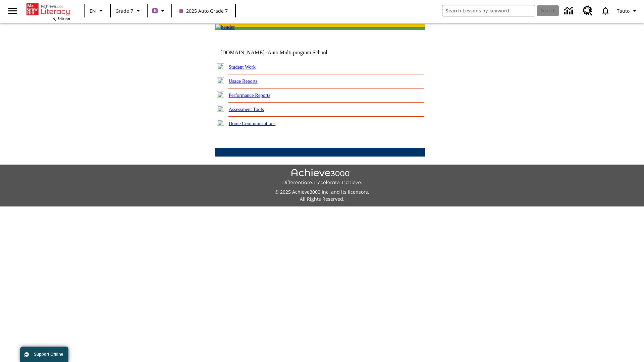 The height and width of the screenshot is (362, 644). Describe the element at coordinates (124, 11) in the screenshot. I see `span: Grade 7` at that location.